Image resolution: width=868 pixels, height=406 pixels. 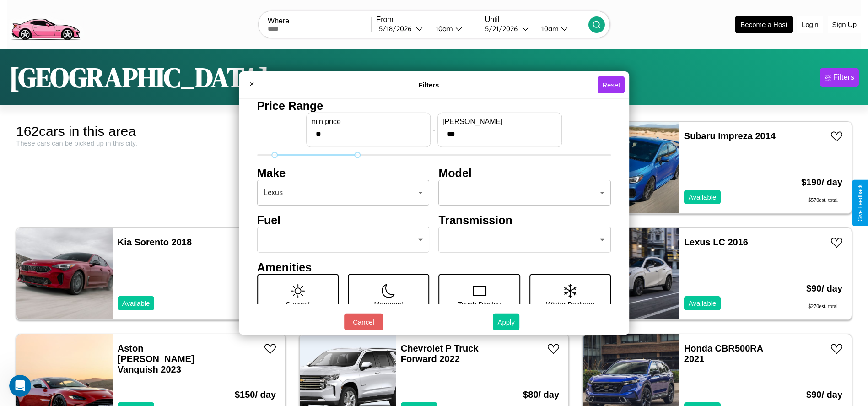 I want to click on a: Kia Sorento 2018, so click(x=154, y=242).